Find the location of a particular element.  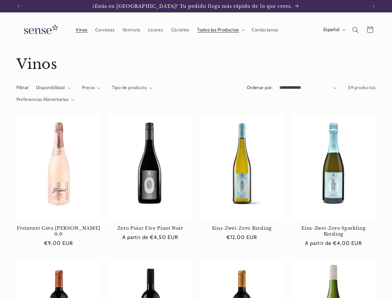

a: Cervezas is located at coordinates (105, 30).